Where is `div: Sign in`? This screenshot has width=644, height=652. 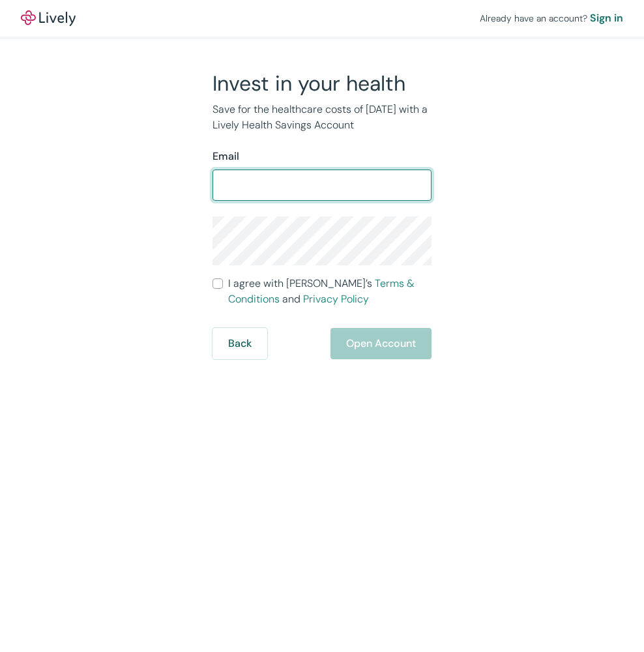 div: Sign in is located at coordinates (607, 18).